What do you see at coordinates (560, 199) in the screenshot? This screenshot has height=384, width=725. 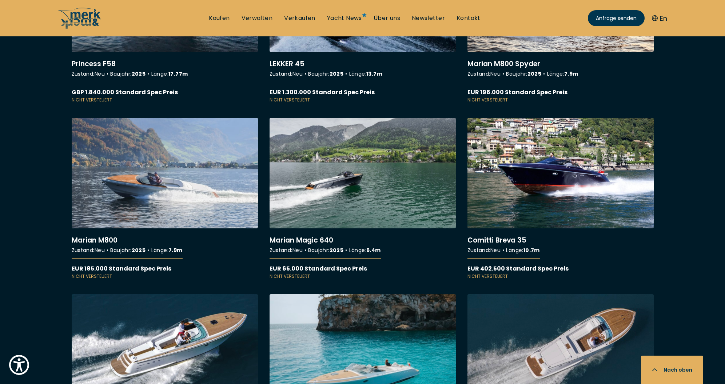 I see `a: More details aboutComitti Breva 35` at bounding box center [560, 199].